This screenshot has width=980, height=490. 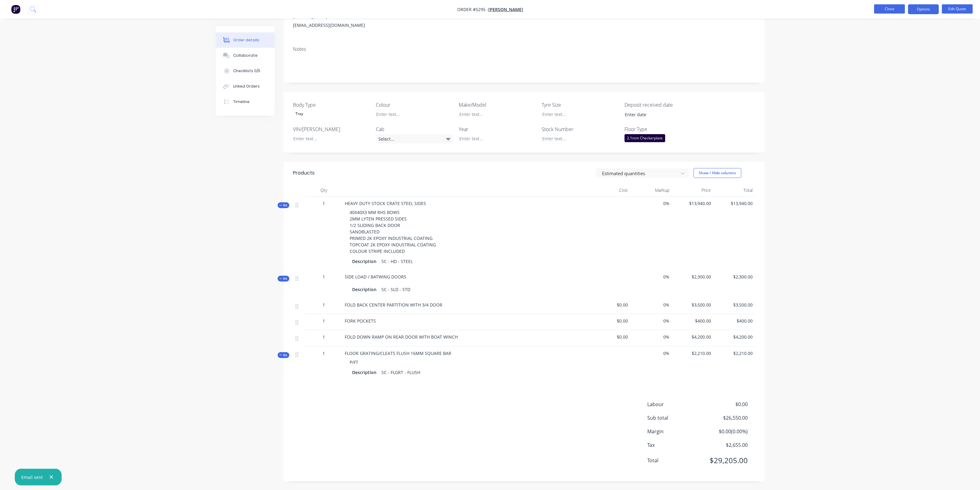 I want to click on label: Colour, so click(x=414, y=105).